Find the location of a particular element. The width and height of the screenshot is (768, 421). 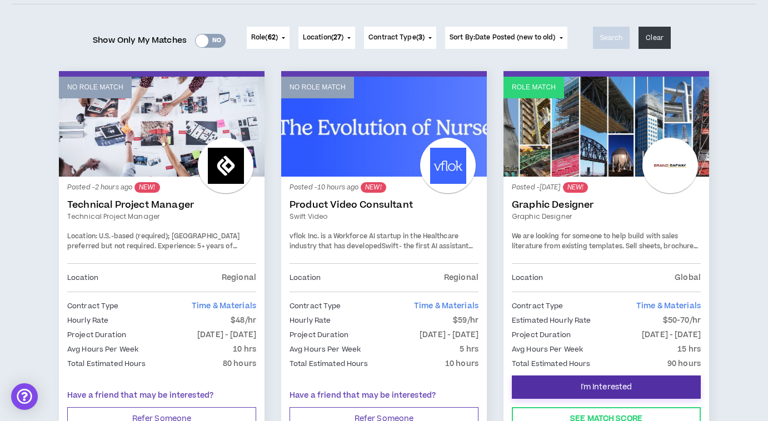

span: We are looking for someone to help build with sales literature from existing templates. Sell shee... is located at coordinates (606, 251).